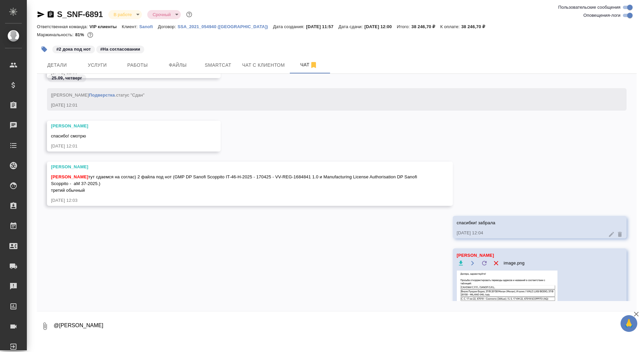 The width and height of the screenshot is (644, 352). What do you see at coordinates (97, 65) in the screenshot?
I see `span: Услуги` at bounding box center [97, 65].